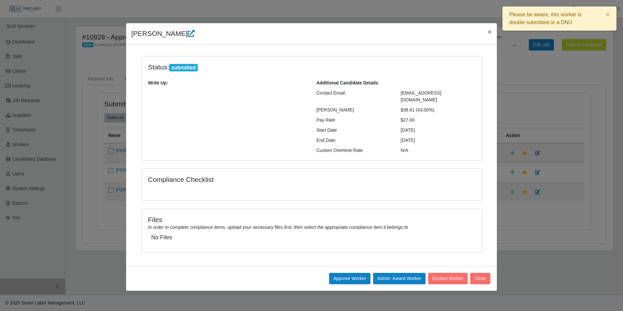 Image resolution: width=623 pixels, height=311 pixels. Describe the element at coordinates (438, 110) in the screenshot. I see `div: $38.61 (43.00%)` at that location.